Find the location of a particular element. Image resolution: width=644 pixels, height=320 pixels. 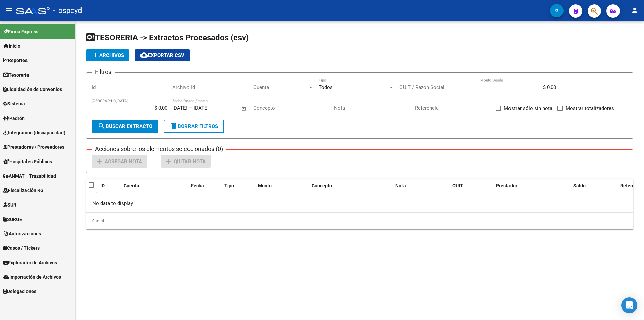

div: Open Intercom Messenger is located at coordinates (629, 305).